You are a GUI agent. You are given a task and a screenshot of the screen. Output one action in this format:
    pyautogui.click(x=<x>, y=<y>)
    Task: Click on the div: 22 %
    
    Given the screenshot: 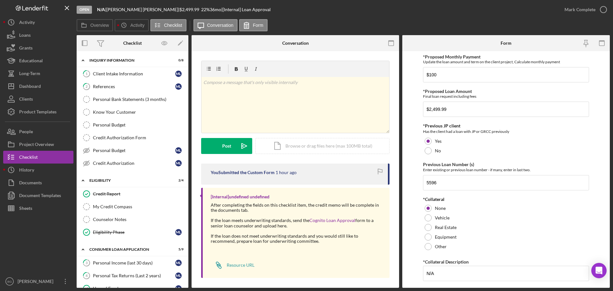 What is the action you would take?
    pyautogui.click(x=205, y=10)
    